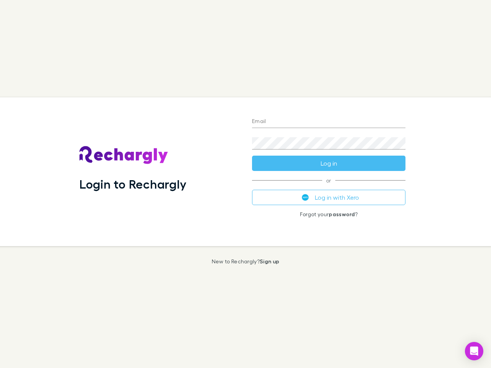  What do you see at coordinates (342, 214) in the screenshot?
I see `a: password` at bounding box center [342, 214].